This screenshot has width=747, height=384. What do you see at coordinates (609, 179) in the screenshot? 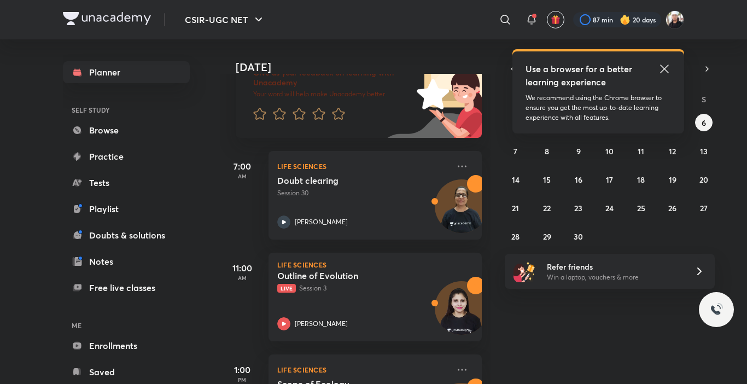
I see `button: September 17, 2025` at bounding box center [609, 179].